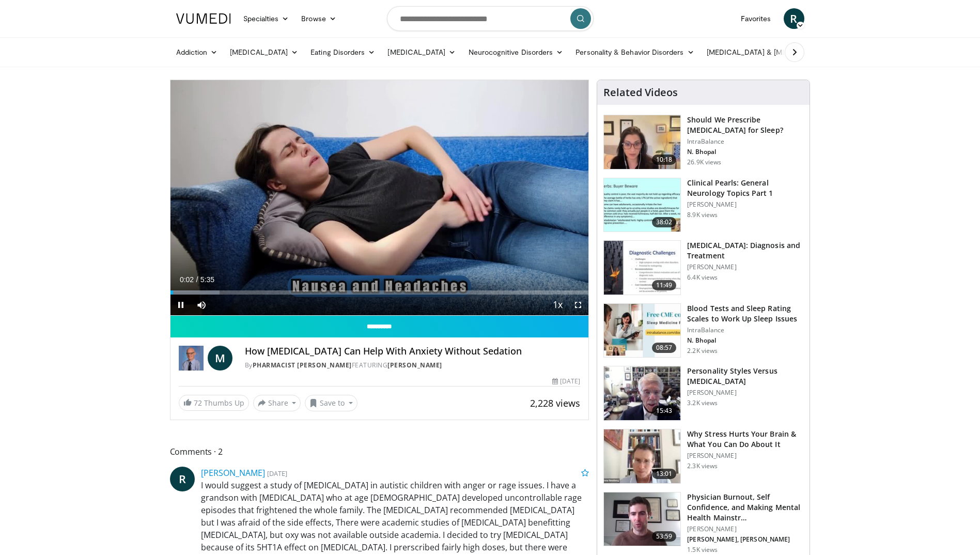 This screenshot has width=980, height=555. Describe the element at coordinates (664, 159) in the screenshot. I see `span: 10:18` at that location.